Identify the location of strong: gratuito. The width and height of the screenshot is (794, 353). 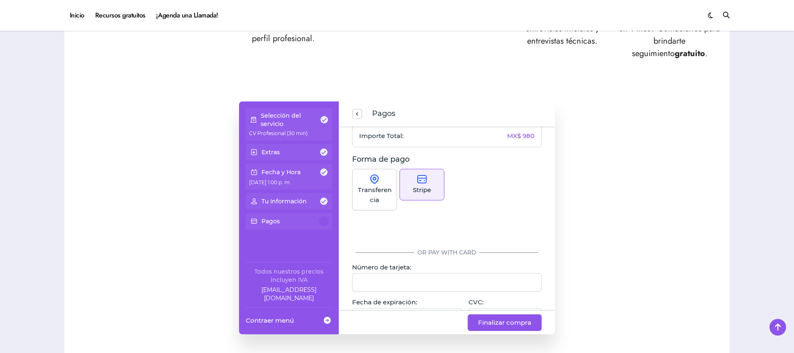
(690, 53).